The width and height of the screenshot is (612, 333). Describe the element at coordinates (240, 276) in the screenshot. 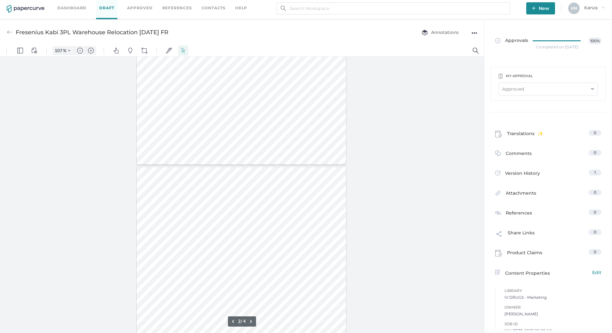

I see `input: Set page` at that location.